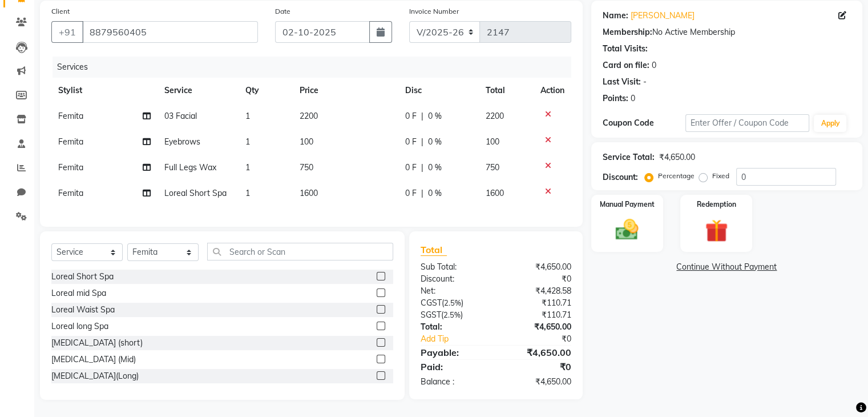 The width and height of the screenshot is (868, 417). Describe the element at coordinates (506, 90) in the screenshot. I see `th: Total` at that location.